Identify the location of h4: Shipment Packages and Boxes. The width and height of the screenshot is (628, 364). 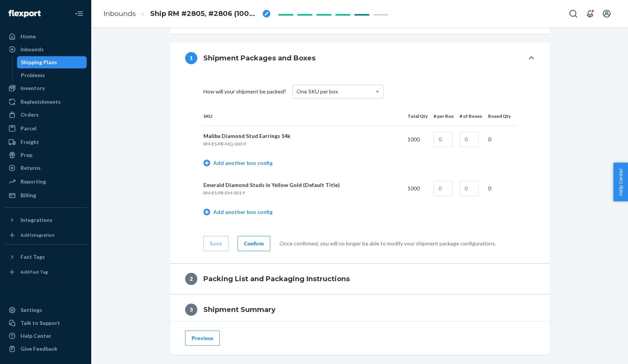
(259, 58).